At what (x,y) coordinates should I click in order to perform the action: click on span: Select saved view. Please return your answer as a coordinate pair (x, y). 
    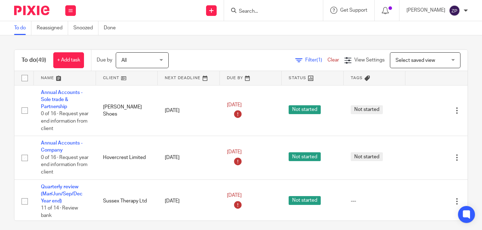
    Looking at the image, I should click on (415, 60).